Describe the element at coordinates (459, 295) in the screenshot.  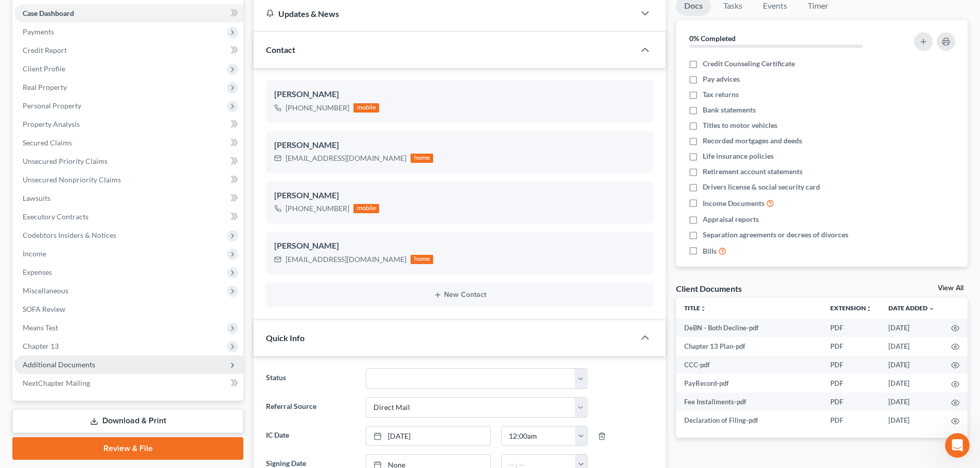
I see `button: New Contact` at that location.